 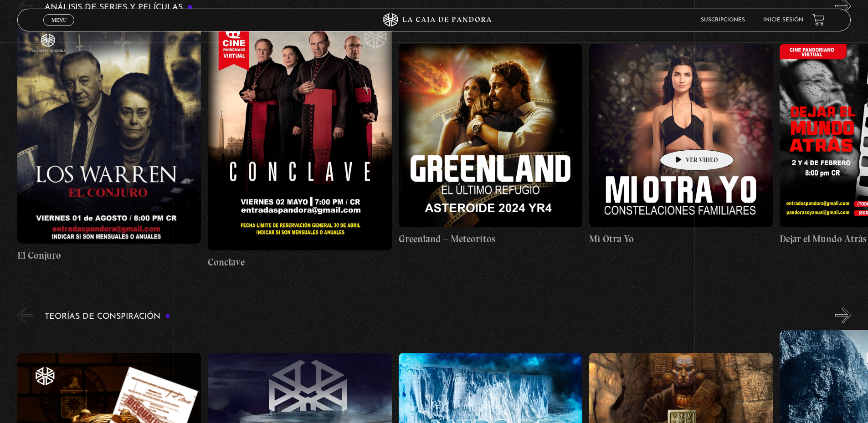 I want to click on h3: Análisis de series y películas, so click(x=119, y=7).